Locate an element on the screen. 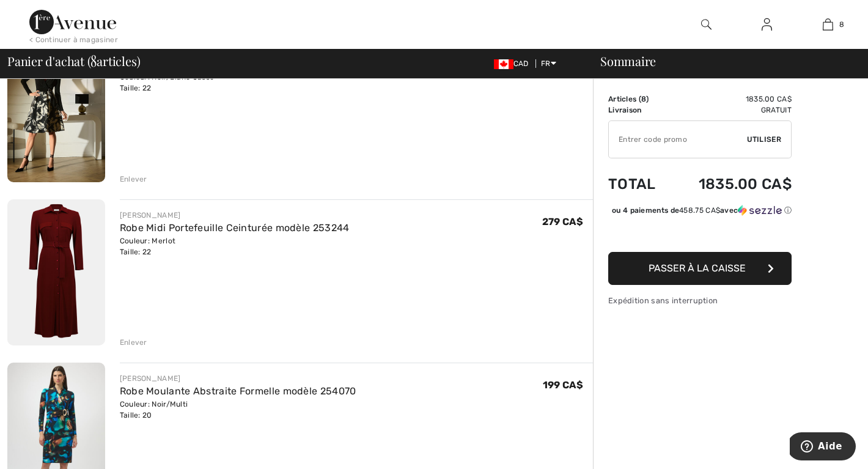 Image resolution: width=868 pixels, height=469 pixels. td: Articles ( ) is located at coordinates (639, 99).